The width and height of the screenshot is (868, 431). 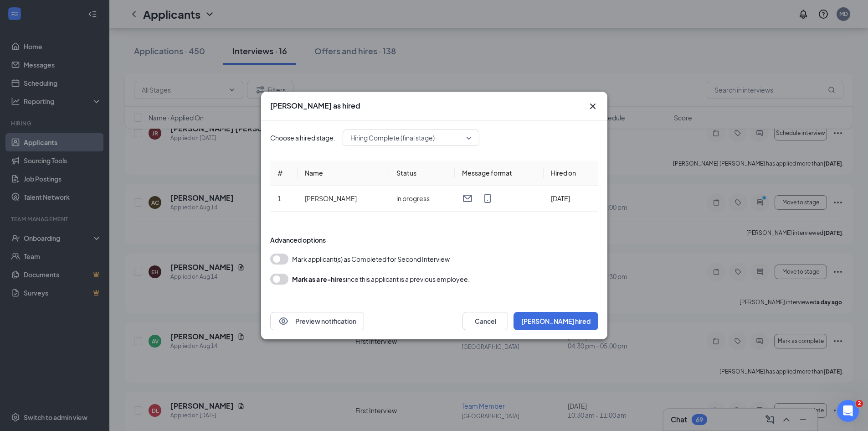 What do you see at coordinates (343, 173) in the screenshot?
I see `th: Name` at bounding box center [343, 173].